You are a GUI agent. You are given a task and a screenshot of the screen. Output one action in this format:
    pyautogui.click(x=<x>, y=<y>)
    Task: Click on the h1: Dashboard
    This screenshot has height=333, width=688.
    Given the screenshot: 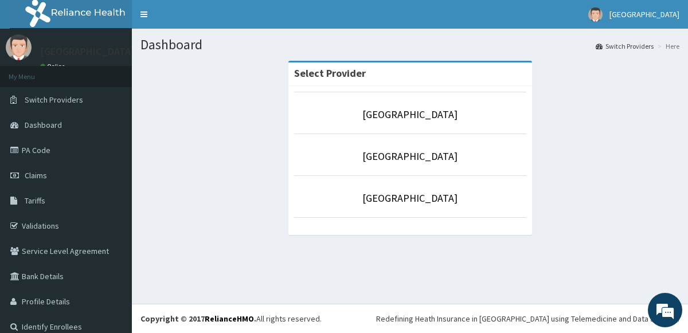 What is the action you would take?
    pyautogui.click(x=410, y=45)
    